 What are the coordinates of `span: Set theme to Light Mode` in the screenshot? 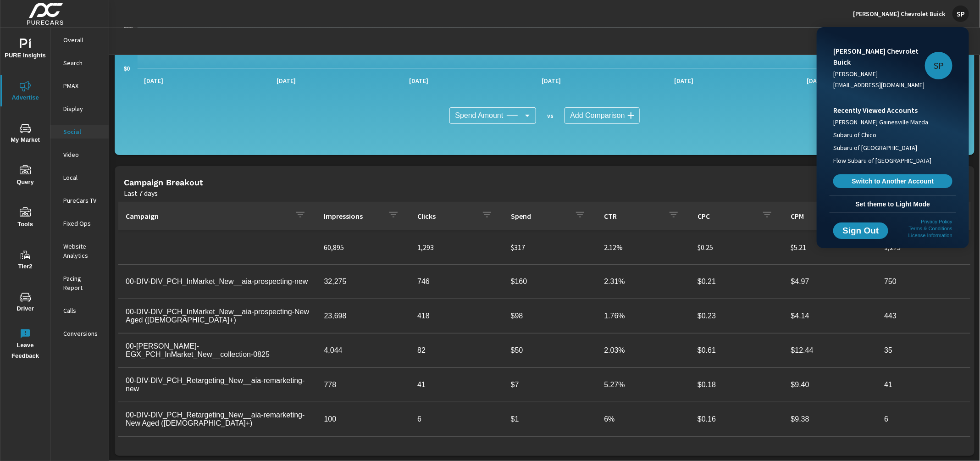 It's located at (893, 204).